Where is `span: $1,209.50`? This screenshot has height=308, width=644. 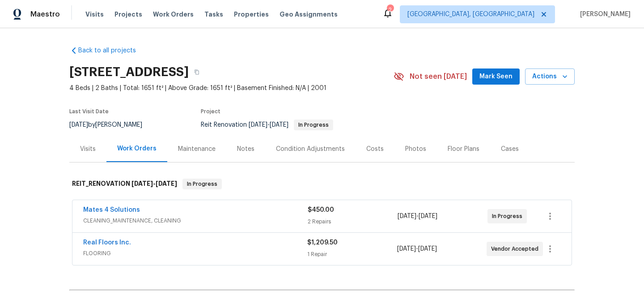 span: $1,209.50 is located at coordinates (322, 243).